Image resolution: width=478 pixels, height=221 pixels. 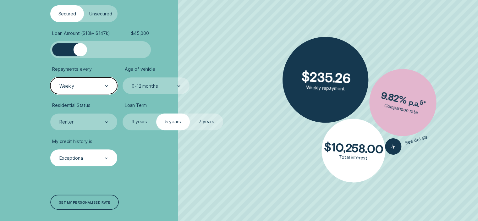 What do you see at coordinates (140, 33) in the screenshot?
I see `span: $ 45,000` at bounding box center [140, 33].